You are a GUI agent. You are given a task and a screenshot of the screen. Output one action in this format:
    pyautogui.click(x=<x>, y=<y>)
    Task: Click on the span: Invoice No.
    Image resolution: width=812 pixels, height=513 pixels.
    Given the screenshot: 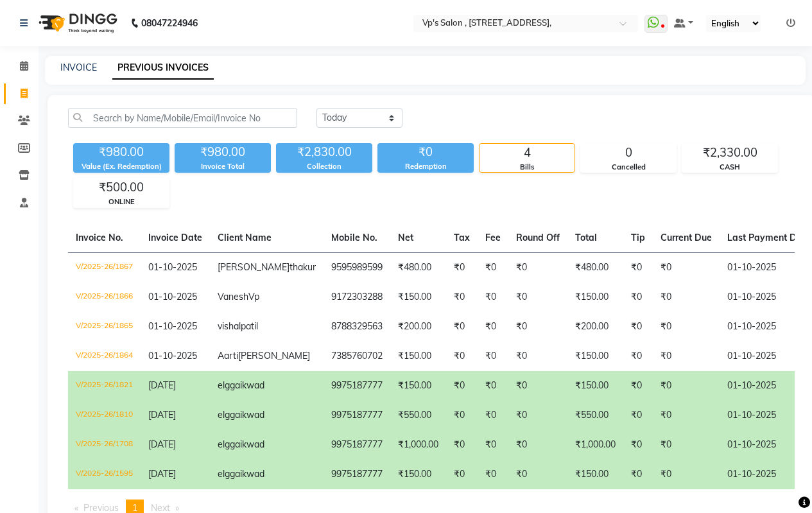 What is the action you would take?
    pyautogui.click(x=100, y=237)
    